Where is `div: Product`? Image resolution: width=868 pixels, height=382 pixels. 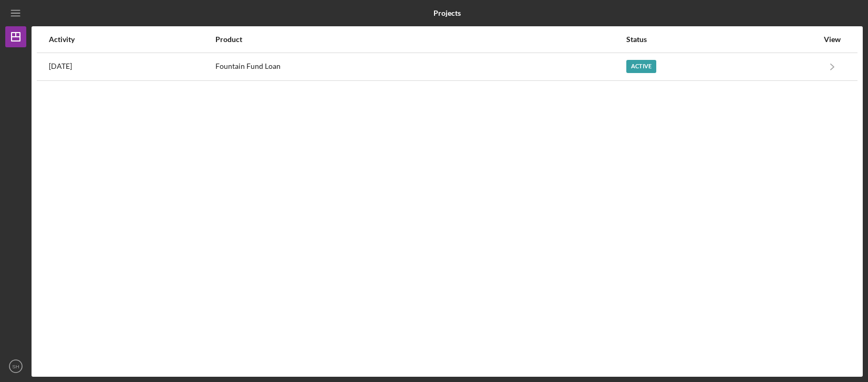 div: Product is located at coordinates (420, 40).